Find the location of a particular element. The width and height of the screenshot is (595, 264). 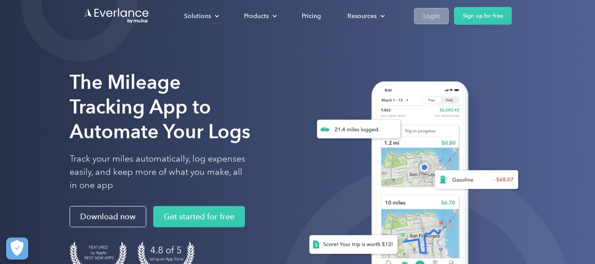

button: Cookies Settings is located at coordinates (17, 248).